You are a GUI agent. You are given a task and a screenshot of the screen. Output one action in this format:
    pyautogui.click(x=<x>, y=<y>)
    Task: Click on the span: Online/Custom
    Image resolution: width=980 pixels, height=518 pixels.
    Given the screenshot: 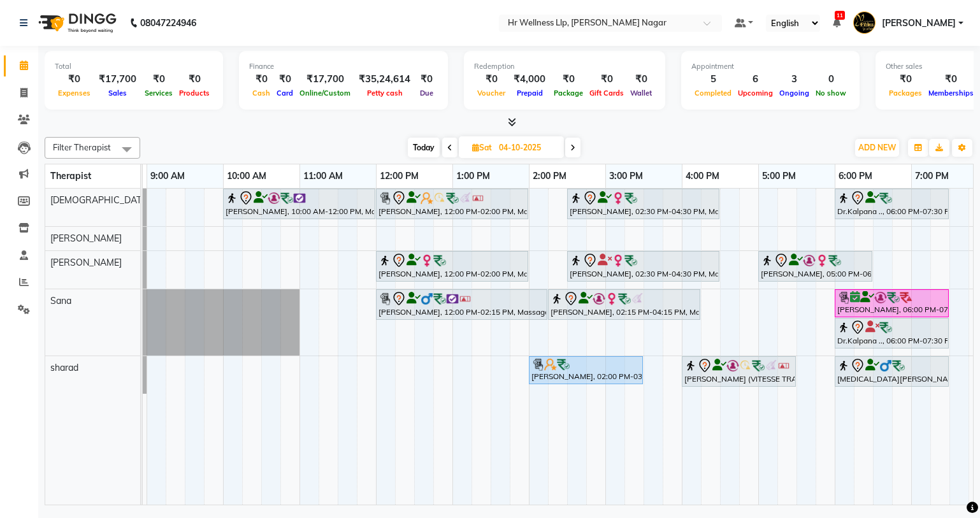 What is the action you would take?
    pyautogui.click(x=325, y=93)
    